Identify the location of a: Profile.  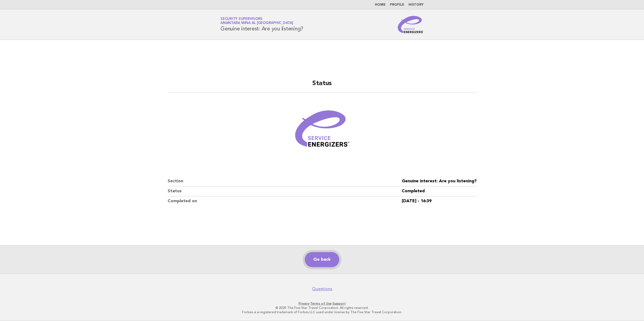
(397, 5).